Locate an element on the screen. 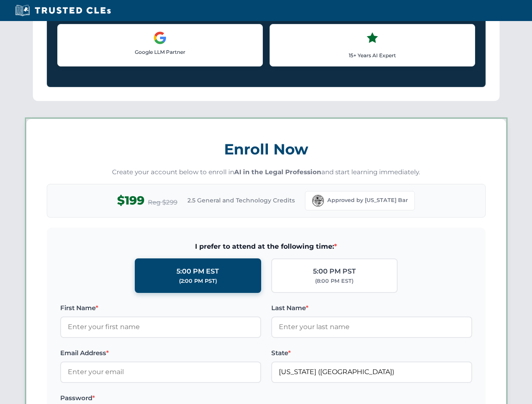 The height and width of the screenshot is (404, 532). h3: Enroll Now is located at coordinates (266, 149).